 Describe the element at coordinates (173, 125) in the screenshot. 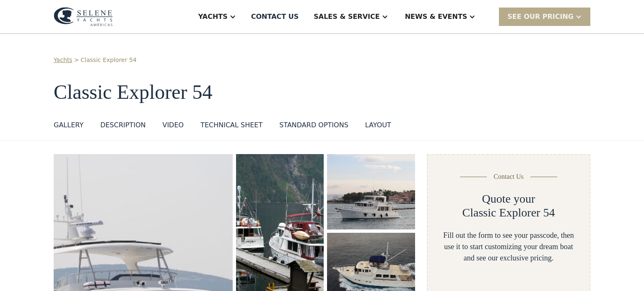

I see `div: VIDEO` at that location.